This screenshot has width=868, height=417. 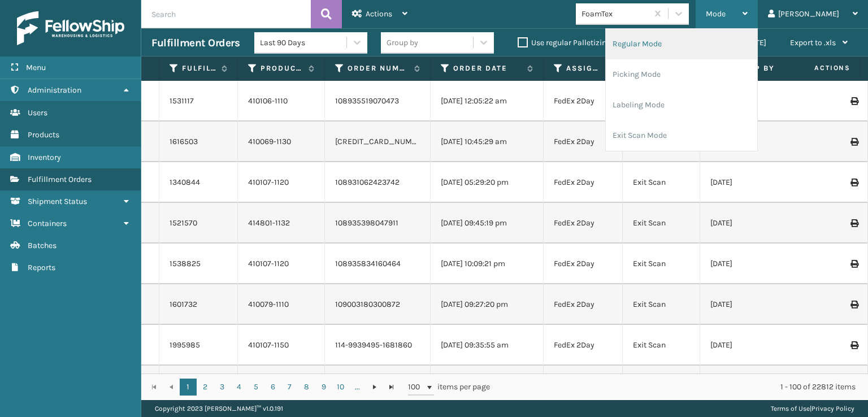 What do you see at coordinates (239, 387) in the screenshot?
I see `a: 4` at bounding box center [239, 387].